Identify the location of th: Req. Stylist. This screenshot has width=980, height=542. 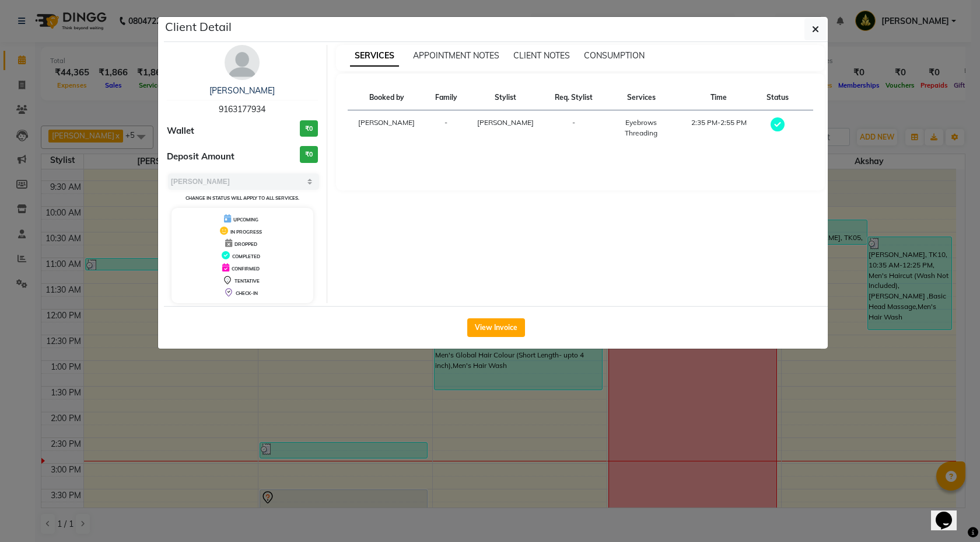
(574, 97).